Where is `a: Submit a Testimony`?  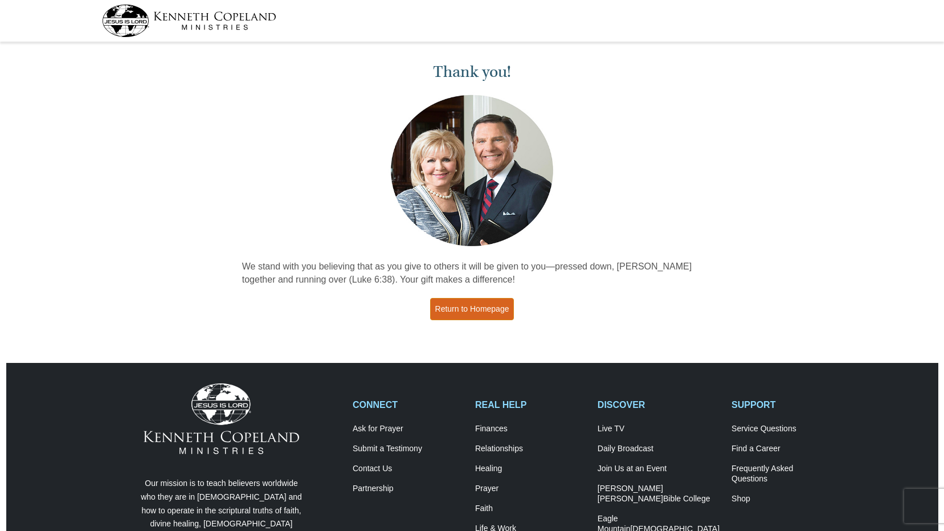 a: Submit a Testimony is located at coordinates (408, 449).